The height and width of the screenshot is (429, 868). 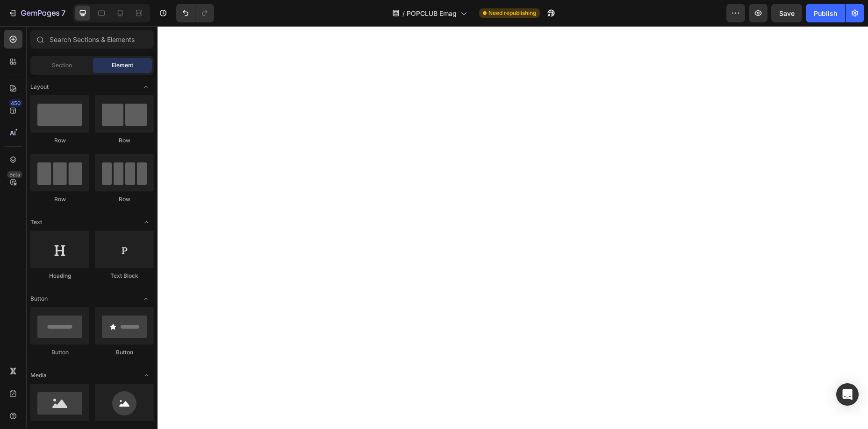 I want to click on div: Undo/Redo, so click(x=195, y=13).